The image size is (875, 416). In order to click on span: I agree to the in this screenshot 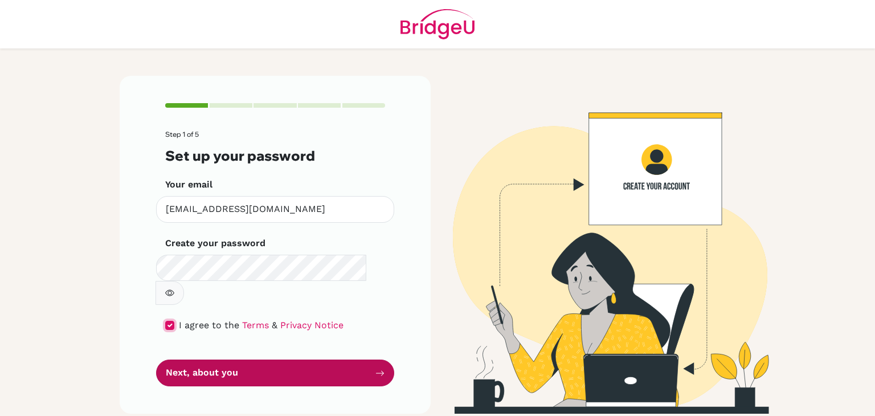, I will do `click(209, 325)`.